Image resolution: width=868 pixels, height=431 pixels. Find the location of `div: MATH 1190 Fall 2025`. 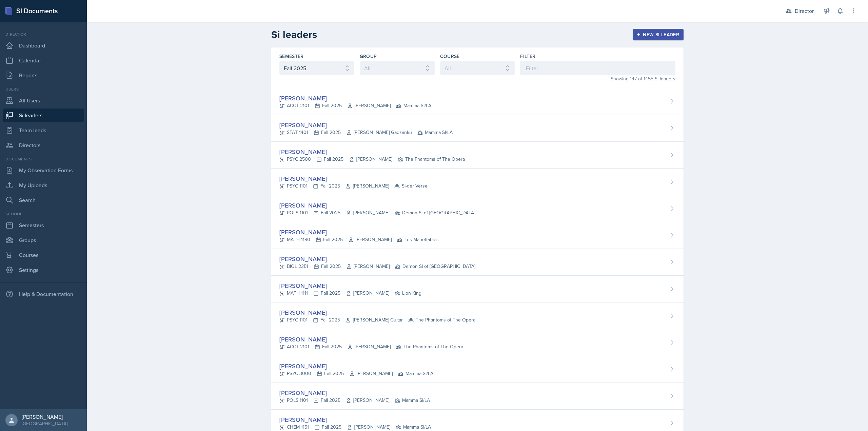

div: MATH 1190 Fall 2025 is located at coordinates (359, 239).